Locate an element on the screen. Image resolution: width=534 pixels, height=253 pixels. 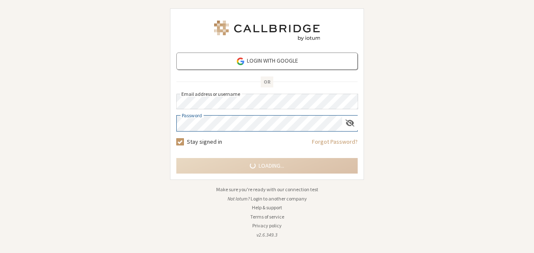
button: Loading... is located at coordinates (267, 165).